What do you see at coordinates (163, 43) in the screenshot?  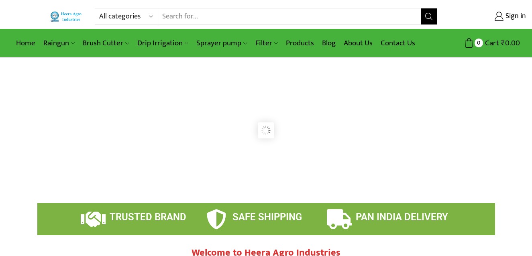 I see `a: Drip Irrigation` at bounding box center [163, 43].